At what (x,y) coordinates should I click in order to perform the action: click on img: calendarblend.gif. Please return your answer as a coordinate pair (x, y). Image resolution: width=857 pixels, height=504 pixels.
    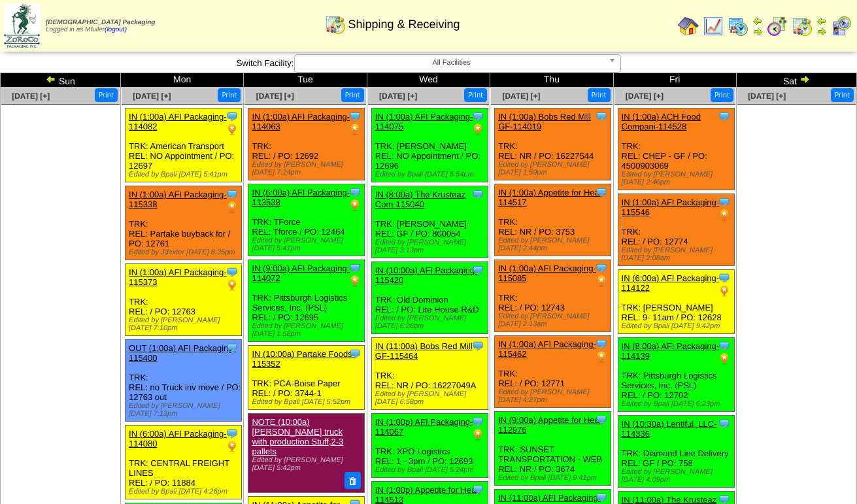
    Looking at the image, I should click on (777, 26).